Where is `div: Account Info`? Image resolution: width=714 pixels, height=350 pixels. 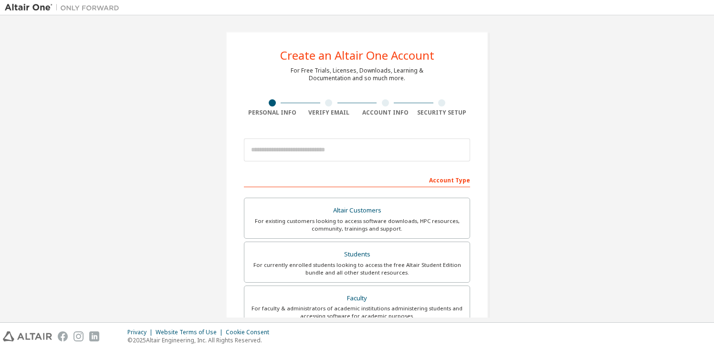 div: Account Info is located at coordinates (385, 113).